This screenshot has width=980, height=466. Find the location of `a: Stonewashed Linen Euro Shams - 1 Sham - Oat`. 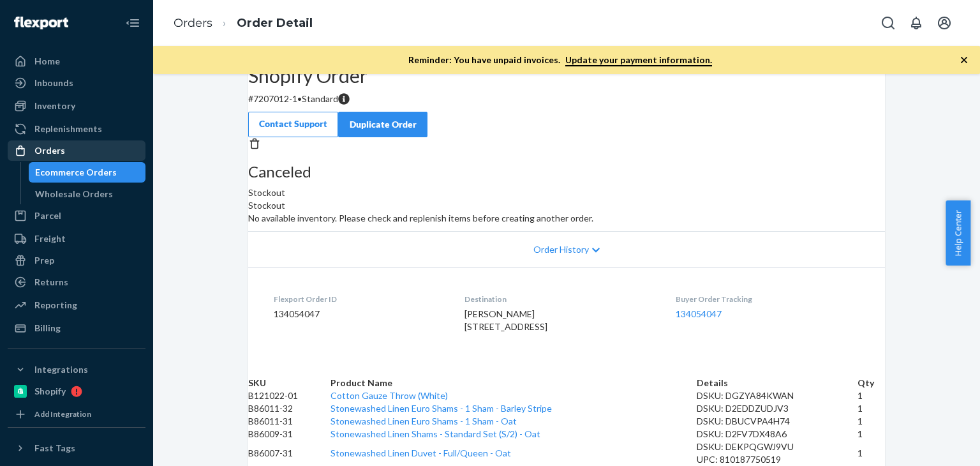

a: Stonewashed Linen Euro Shams - 1 Sham - Oat is located at coordinates (424, 420).